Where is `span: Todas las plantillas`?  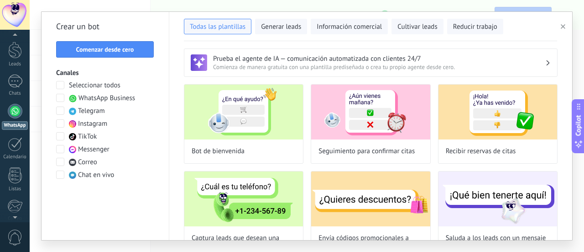
span: Todas las plantillas is located at coordinates (218, 27).